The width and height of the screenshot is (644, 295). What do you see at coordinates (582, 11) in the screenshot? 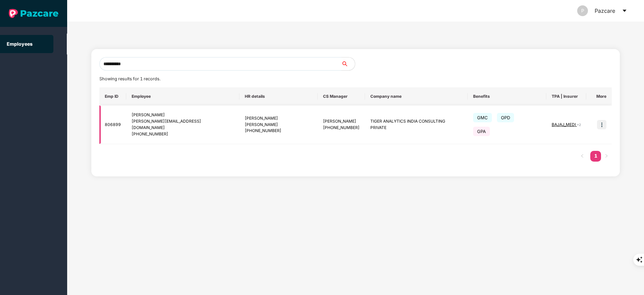
I see `span: P` at bounding box center [582, 11].